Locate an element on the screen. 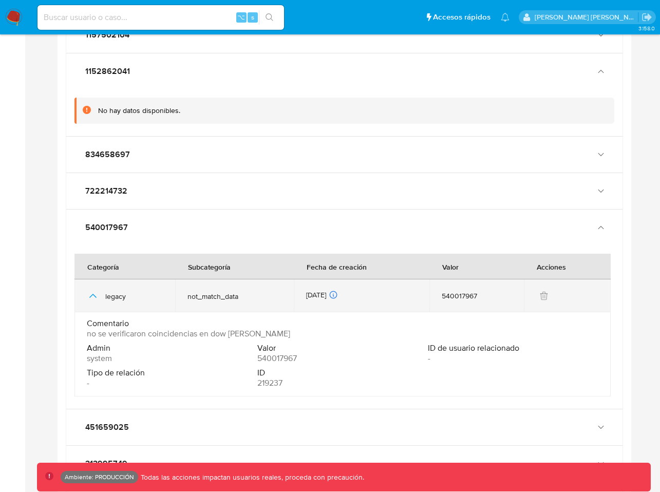 Image resolution: width=660 pixels, height=492 pixels. button: search-icon is located at coordinates (269, 17).